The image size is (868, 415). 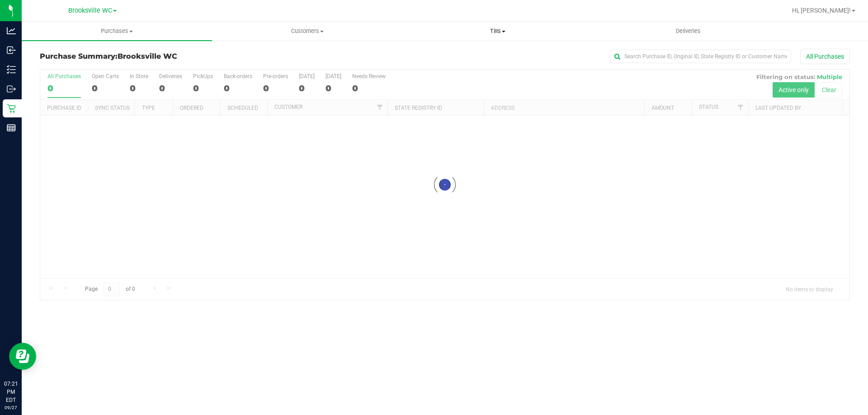 What do you see at coordinates (11, 31) in the screenshot?
I see `inline-svg: Analytics` at bounding box center [11, 31].